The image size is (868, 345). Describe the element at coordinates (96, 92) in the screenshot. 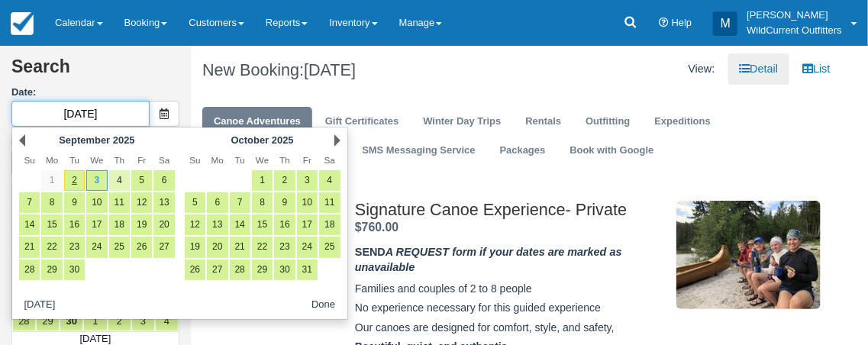

I see `label: Date:` at that location.